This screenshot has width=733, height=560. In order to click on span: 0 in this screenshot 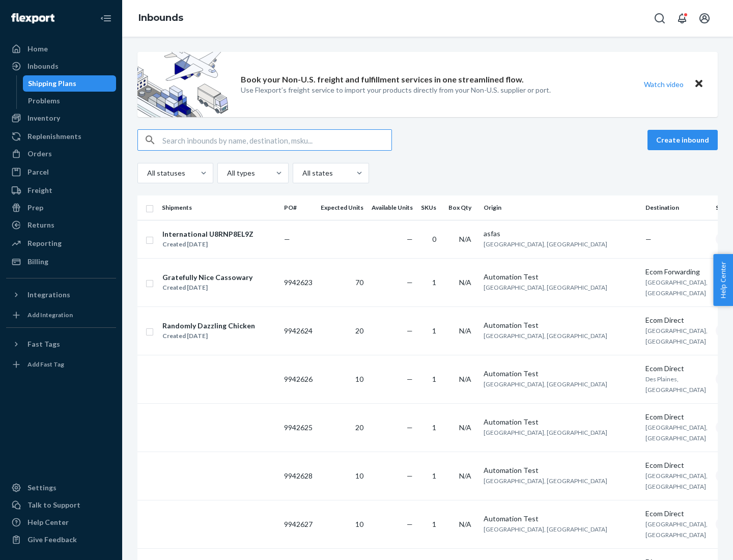, I will do `click(434, 238)`.